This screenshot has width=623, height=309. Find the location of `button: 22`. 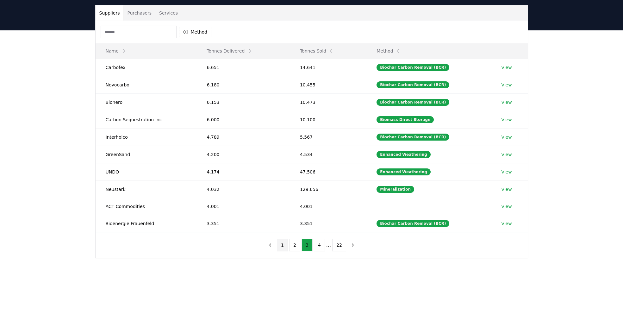

button: 22 is located at coordinates (339, 245).